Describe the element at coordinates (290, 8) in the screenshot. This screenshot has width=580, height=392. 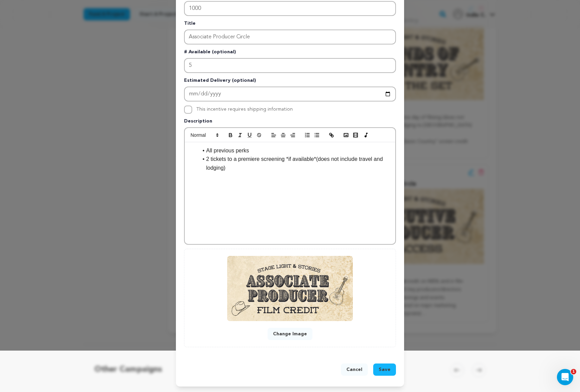
I see `input: Enter level` at that location.